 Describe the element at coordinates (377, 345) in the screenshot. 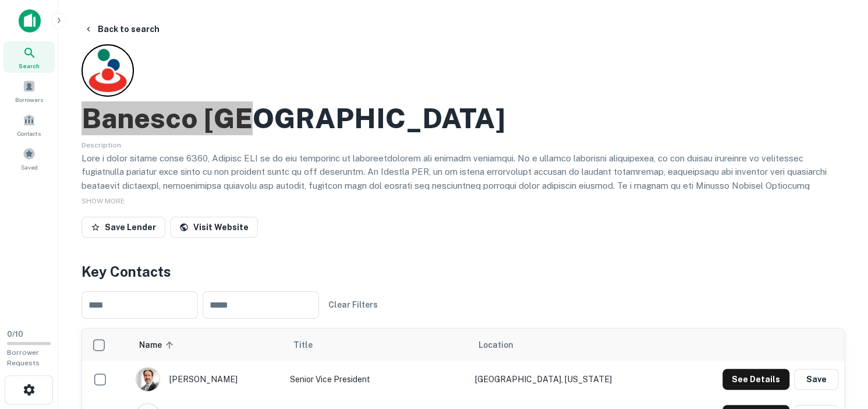

I see `th: Title` at that location.